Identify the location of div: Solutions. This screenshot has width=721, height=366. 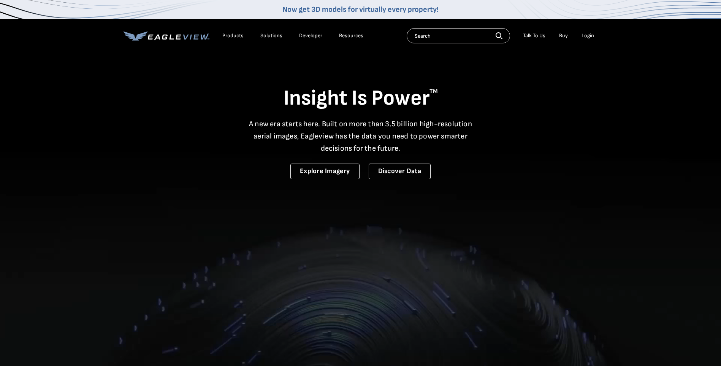
(271, 36).